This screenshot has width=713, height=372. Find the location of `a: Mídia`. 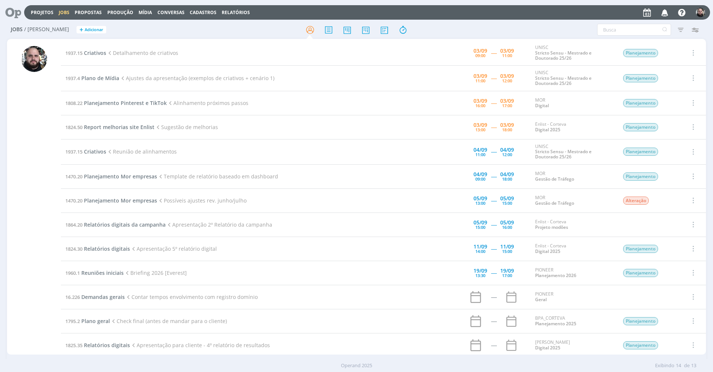

a: Mídia is located at coordinates (145, 12).